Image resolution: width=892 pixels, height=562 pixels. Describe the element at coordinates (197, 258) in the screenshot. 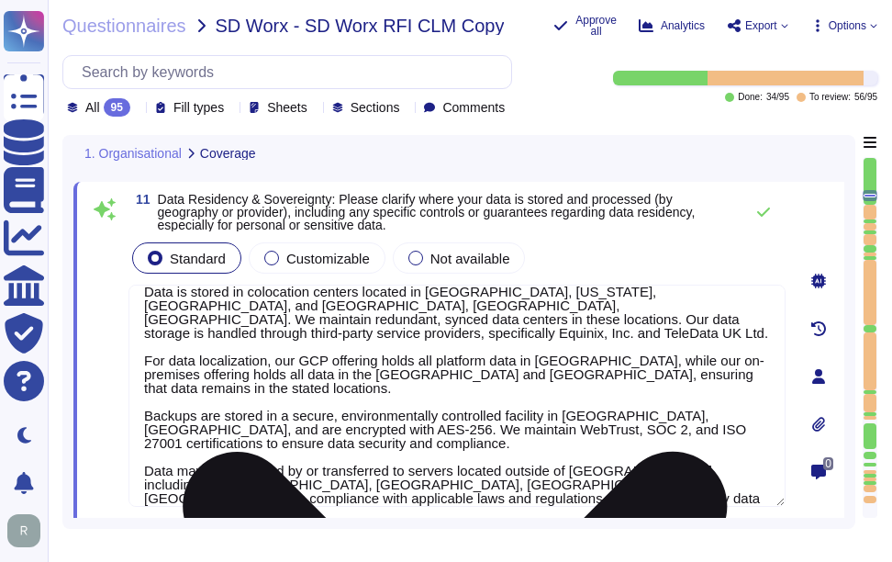

I see `span: Standard` at that location.